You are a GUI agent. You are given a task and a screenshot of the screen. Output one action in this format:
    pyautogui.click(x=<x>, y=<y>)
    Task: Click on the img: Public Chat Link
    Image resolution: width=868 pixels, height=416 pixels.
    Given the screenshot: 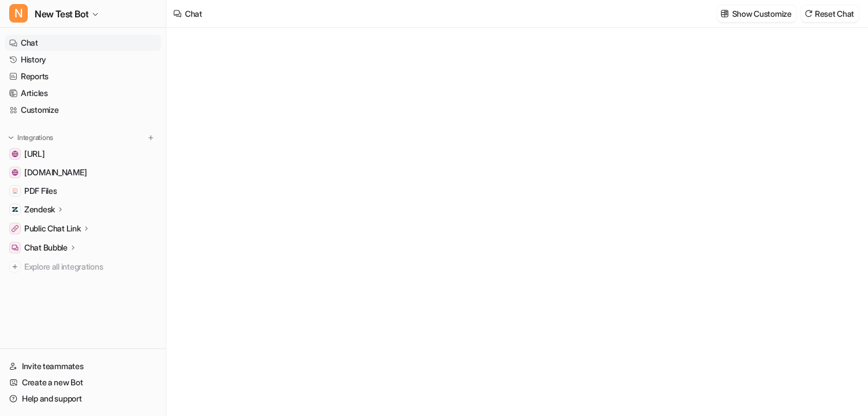 What is the action you would take?
    pyautogui.click(x=15, y=228)
    